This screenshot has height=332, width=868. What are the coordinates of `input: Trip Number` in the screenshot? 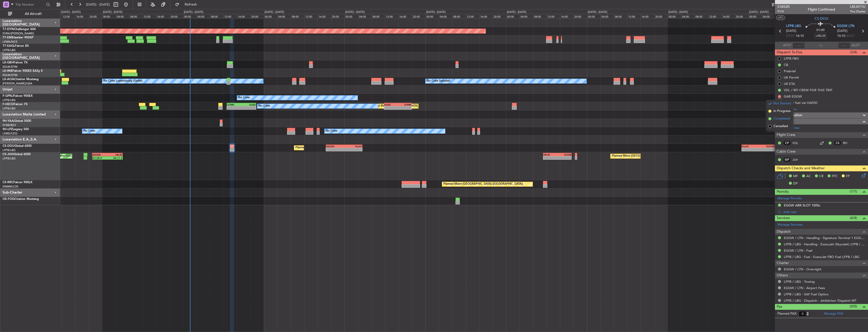 It's located at (30, 5).